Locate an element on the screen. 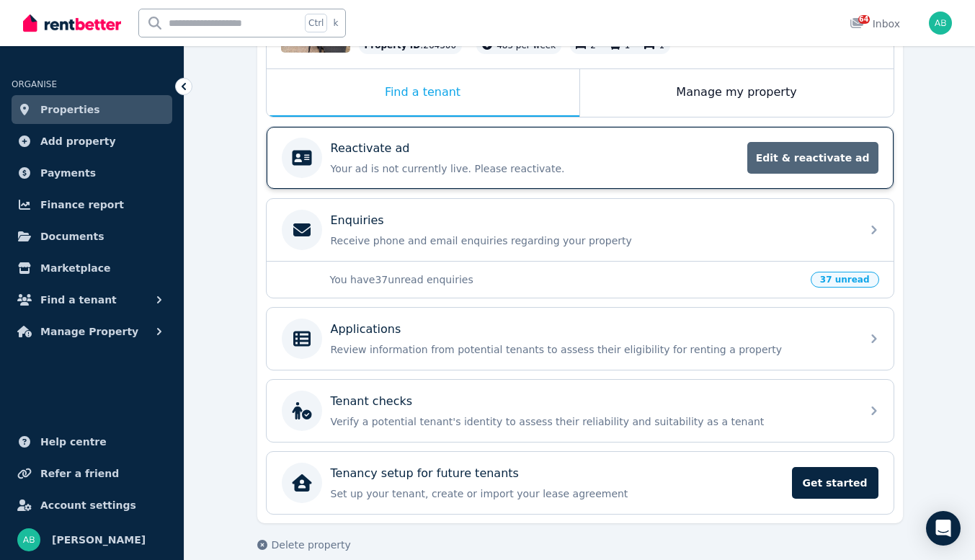  a: Tenancy setup for future tenantsSet up your tenant, create or import your lease agreementGet started is located at coordinates (580, 483).